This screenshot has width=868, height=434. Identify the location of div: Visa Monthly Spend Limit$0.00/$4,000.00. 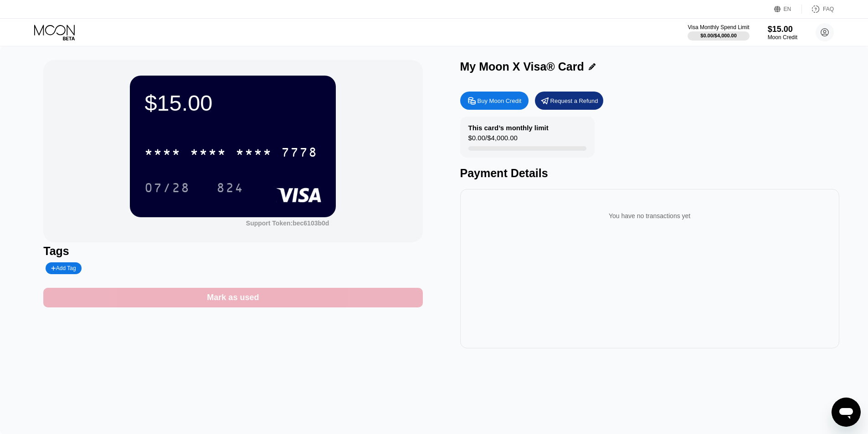
(718, 33).